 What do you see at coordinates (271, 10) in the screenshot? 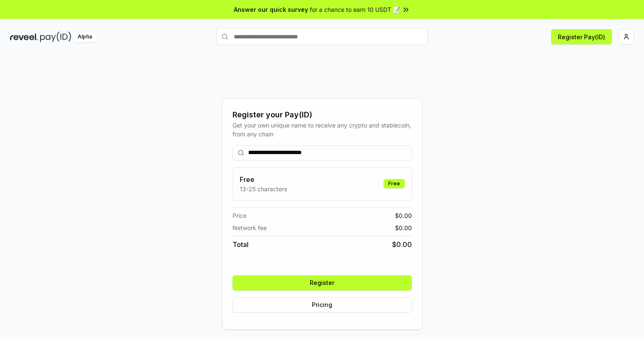
I see `span: Answer our quick survey` at bounding box center [271, 10].